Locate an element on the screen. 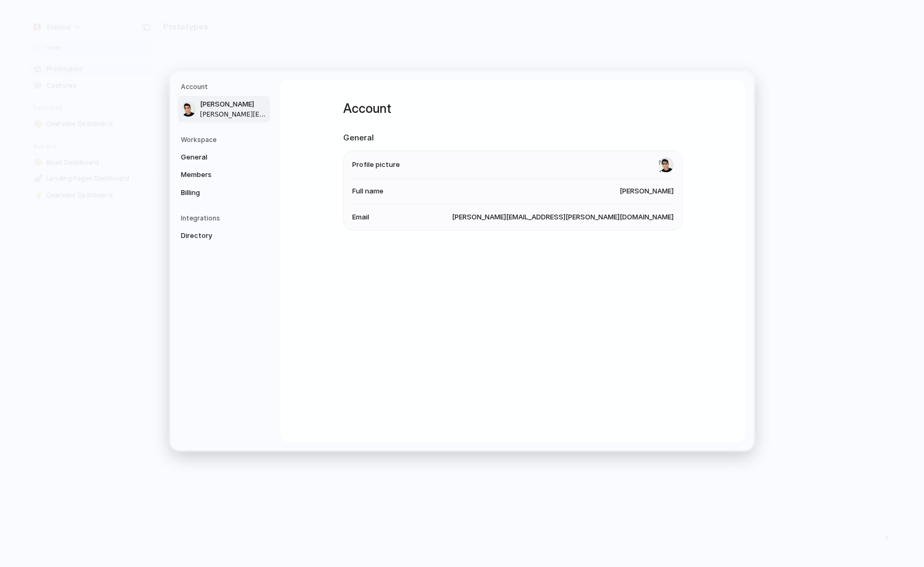 The image size is (924, 567). h5: Workspace is located at coordinates (225, 139).